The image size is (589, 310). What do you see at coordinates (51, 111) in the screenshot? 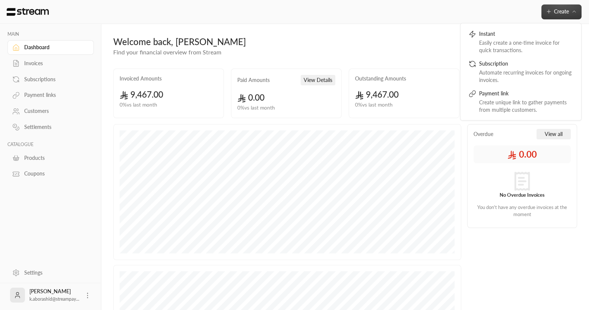
I see `a: Customers` at bounding box center [51, 111].